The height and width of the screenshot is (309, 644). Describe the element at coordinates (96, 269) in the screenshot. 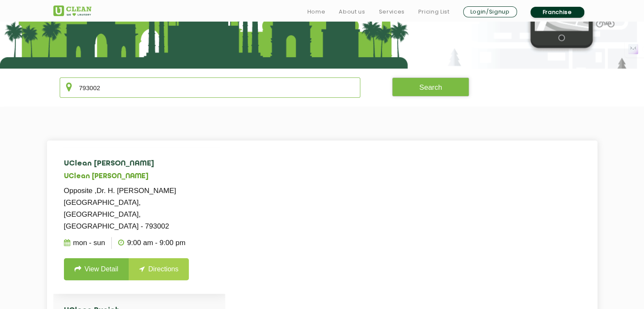

I see `a: View Detail` at that location.